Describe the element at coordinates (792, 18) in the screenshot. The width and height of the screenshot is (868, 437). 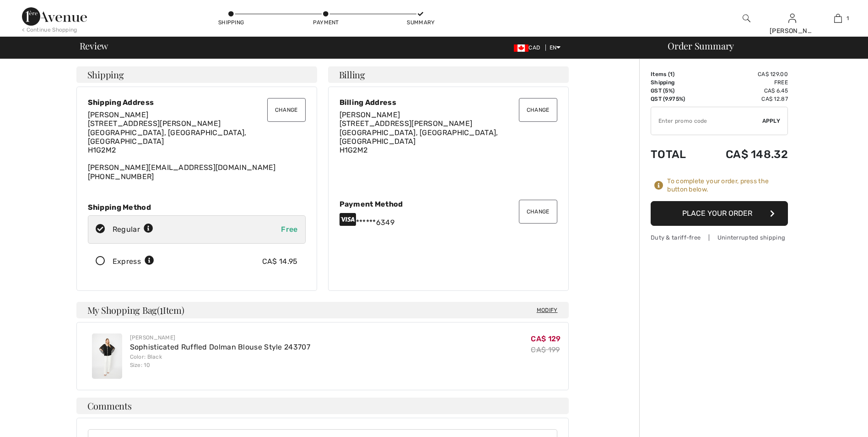
I see `a: Sign In` at that location.